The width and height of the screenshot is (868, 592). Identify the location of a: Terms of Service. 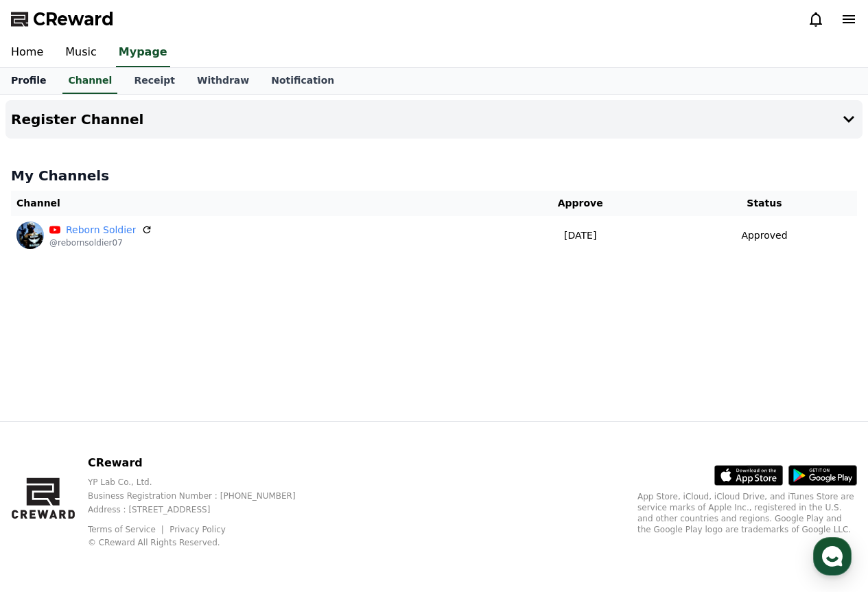
(127, 530).